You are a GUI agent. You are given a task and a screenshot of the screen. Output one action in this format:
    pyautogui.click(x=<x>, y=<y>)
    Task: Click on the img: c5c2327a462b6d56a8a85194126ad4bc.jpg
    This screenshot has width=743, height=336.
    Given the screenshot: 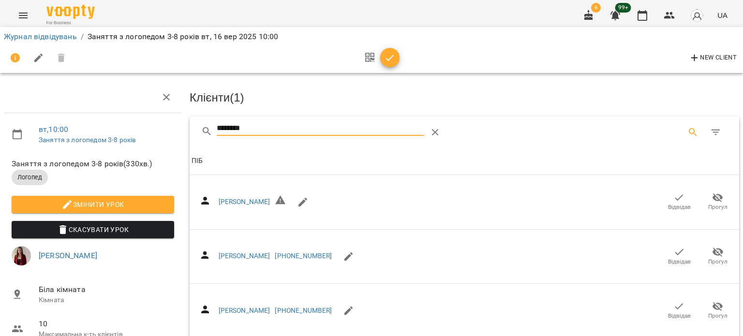 What is the action you would take?
    pyautogui.click(x=21, y=256)
    